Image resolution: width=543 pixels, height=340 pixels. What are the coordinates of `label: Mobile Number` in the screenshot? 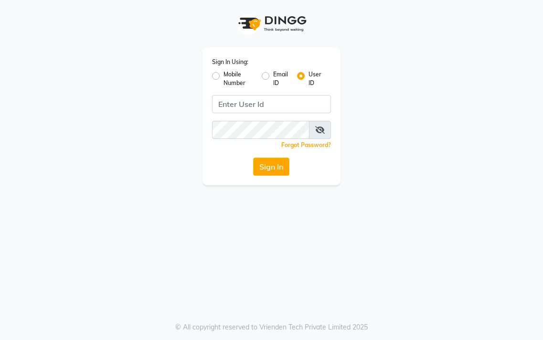 It's located at (239, 79).